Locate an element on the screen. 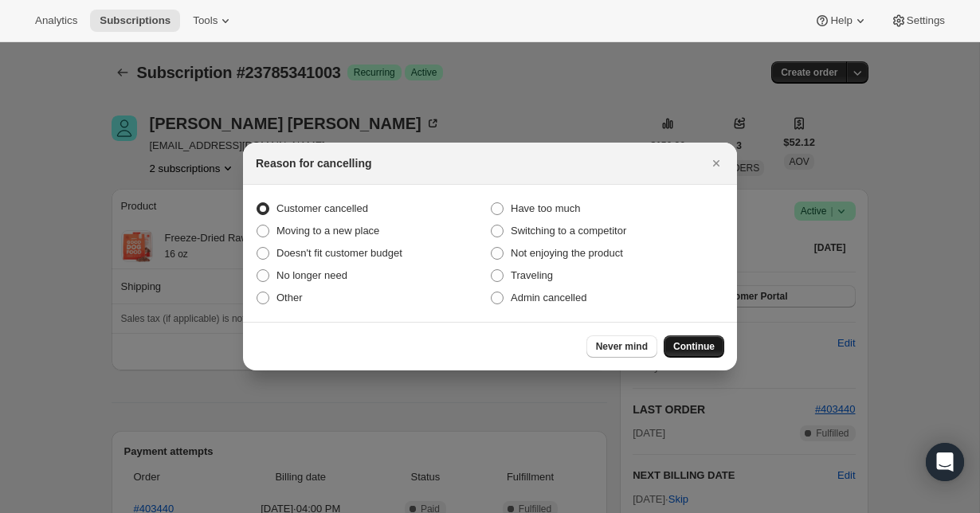 This screenshot has height=513, width=980. h2: Reason for cancelling is located at coordinates (313, 163).